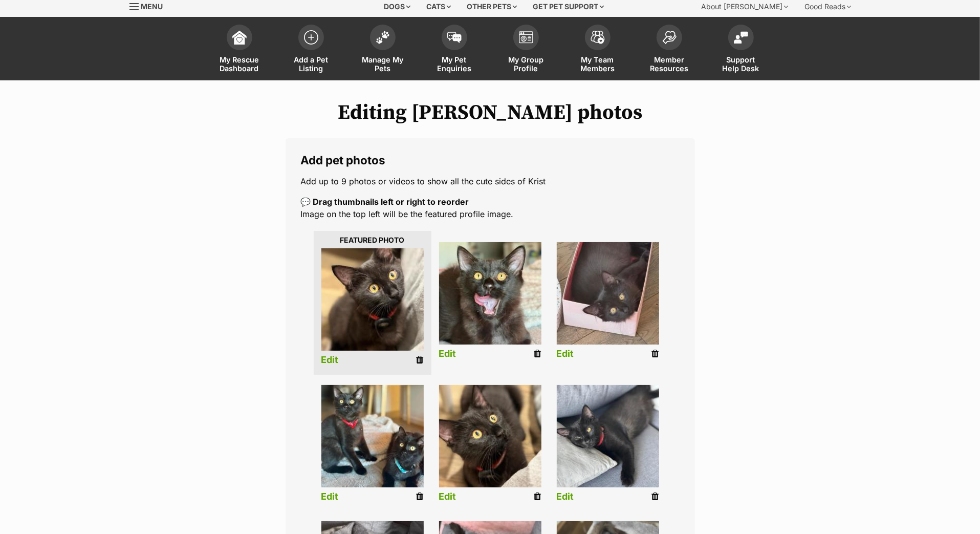 This screenshot has width=980, height=534. I want to click on b: 💬 Drag thumbnails left or right to reorder, so click(385, 202).